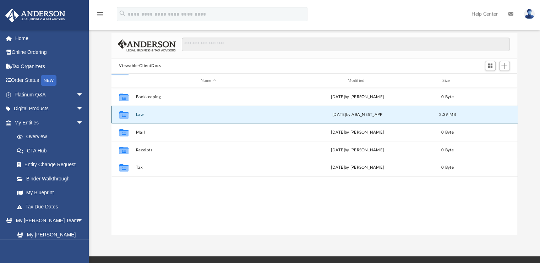 This screenshot has height=263, width=540. What do you see at coordinates (49, 53) in the screenshot?
I see `a: Online Ordering` at bounding box center [49, 53].